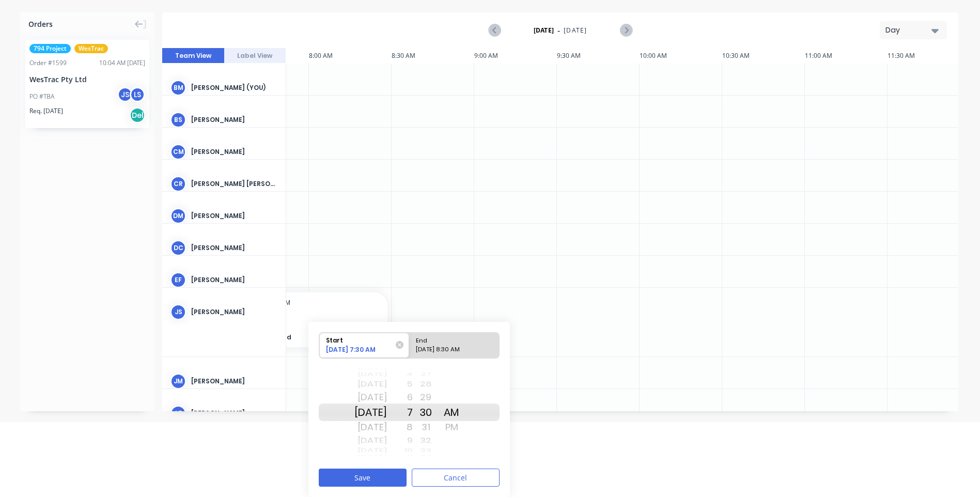 The image size is (980, 497). What do you see at coordinates (400, 412) in the screenshot?
I see `div: 7` at bounding box center [400, 412].